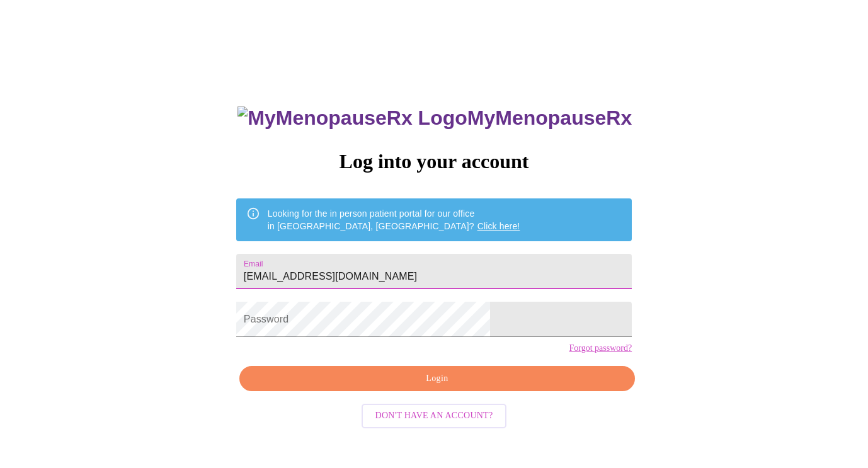 The image size is (868, 468). I want to click on button: Don't have an account?, so click(434, 416).